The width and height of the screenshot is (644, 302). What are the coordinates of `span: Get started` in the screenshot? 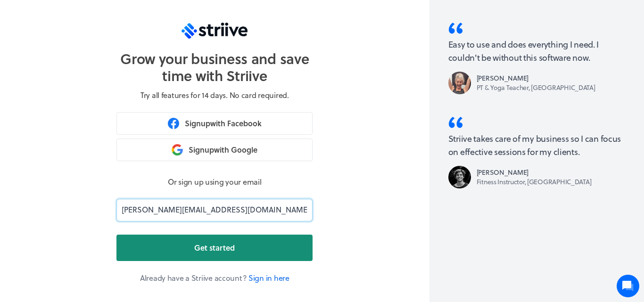 It's located at (215, 248).